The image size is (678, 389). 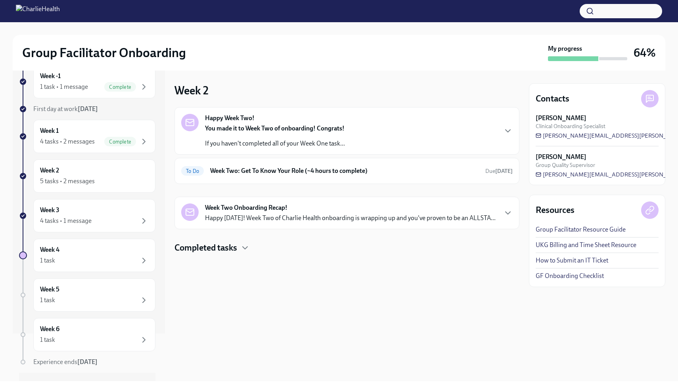 What do you see at coordinates (50, 76) in the screenshot?
I see `h6: Week -1` at bounding box center [50, 76].